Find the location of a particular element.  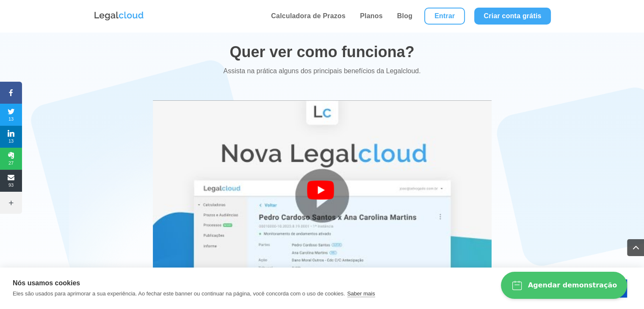

p: Assista na prática alguns dos principais benefícios da Legalcloud. is located at coordinates (322, 71).